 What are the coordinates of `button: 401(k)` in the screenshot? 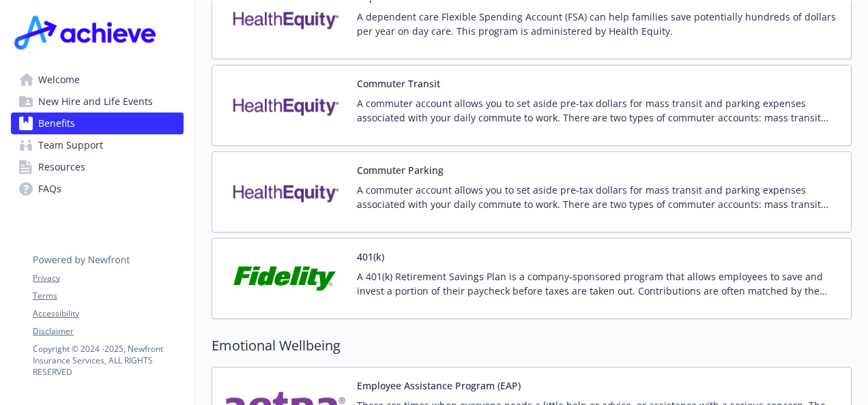 It's located at (370, 257).